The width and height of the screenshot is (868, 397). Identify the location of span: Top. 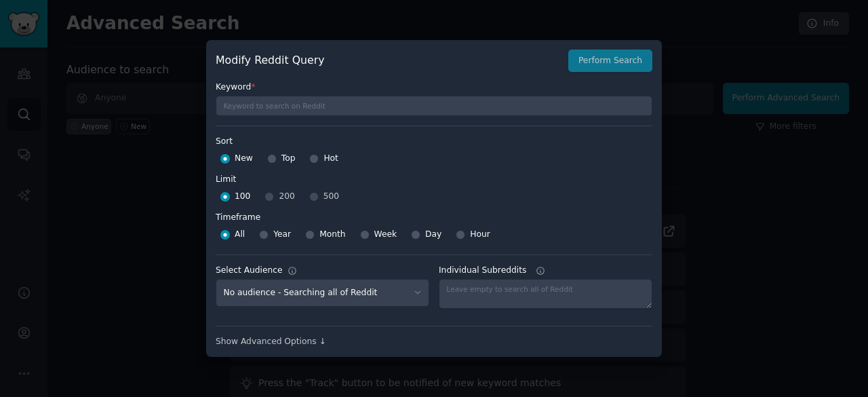
(288, 159).